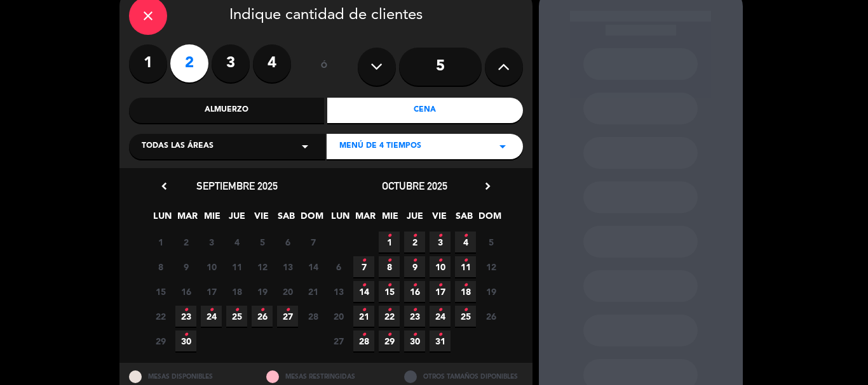 The image size is (868, 385). Describe the element at coordinates (236, 267) in the screenshot. I see `span: 11` at that location.